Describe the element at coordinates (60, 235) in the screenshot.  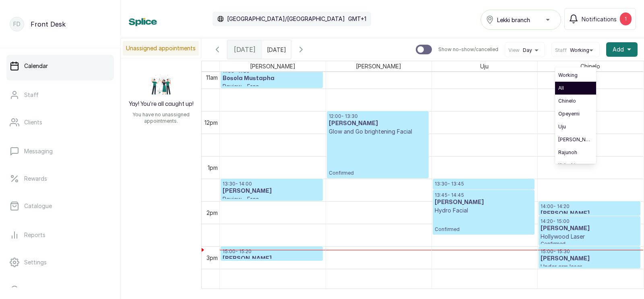
I see `a: Reports` at that location.